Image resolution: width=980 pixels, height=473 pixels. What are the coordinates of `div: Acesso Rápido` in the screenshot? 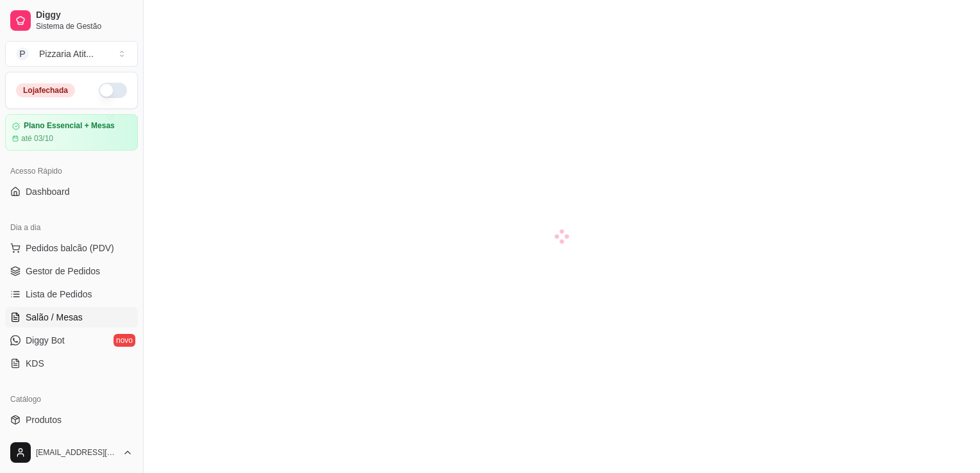 It's located at (71, 171).